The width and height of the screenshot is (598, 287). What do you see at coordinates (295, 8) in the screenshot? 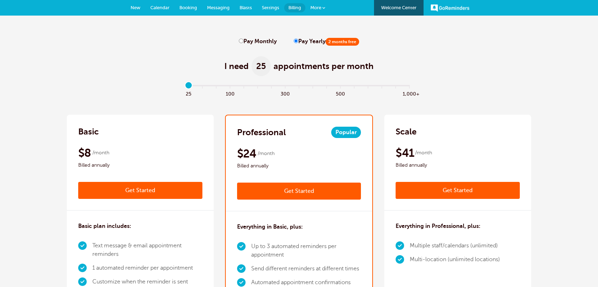
I see `a: Billing` at bounding box center [295, 8].